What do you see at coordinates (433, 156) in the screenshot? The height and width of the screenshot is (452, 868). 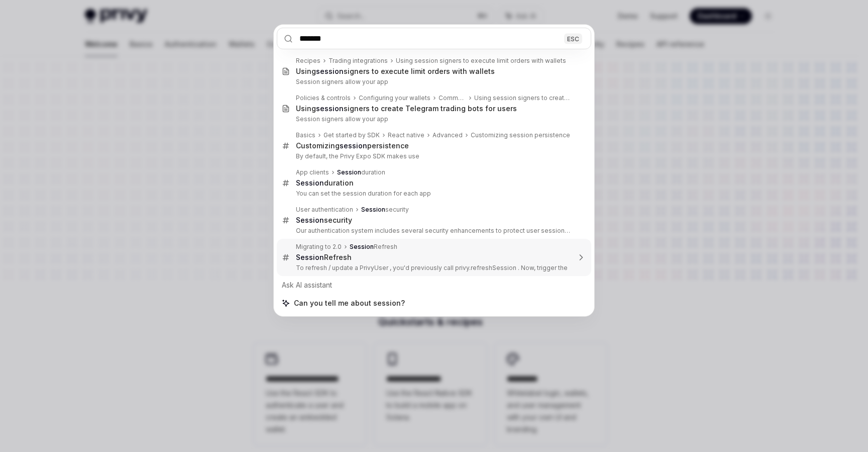 I see `p: By default, the Privy Expo SDK makes use` at bounding box center [433, 156].